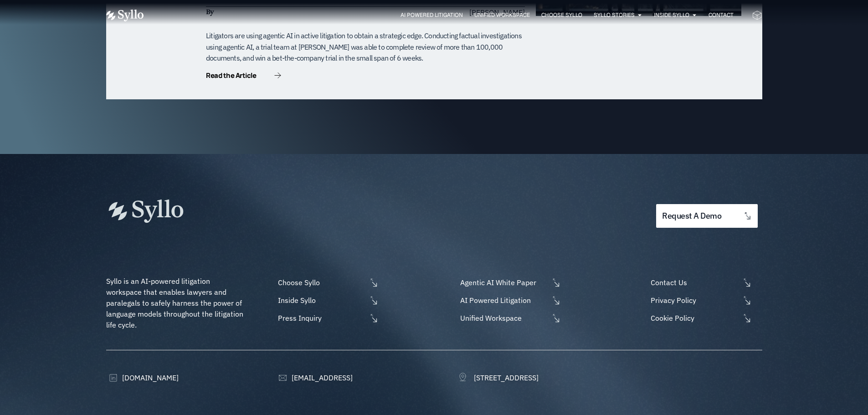  I want to click on a: Agentic AI White Paper, so click(510, 283).